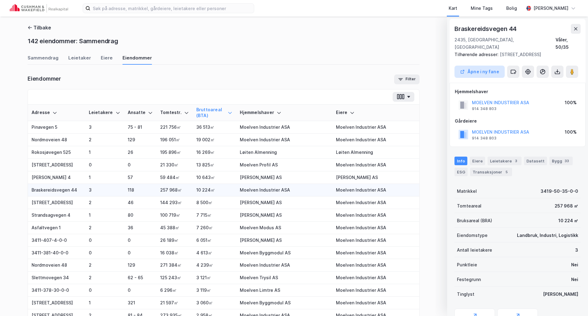  Describe the element at coordinates (73, 41) in the screenshot. I see `div: 142 eiendommer: Sammendrag` at that location.